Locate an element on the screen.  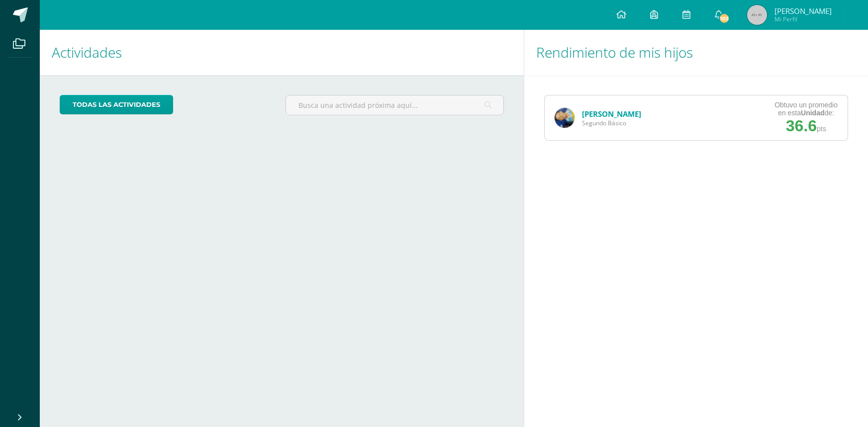
h1: Actividades is located at coordinates (281, 52).